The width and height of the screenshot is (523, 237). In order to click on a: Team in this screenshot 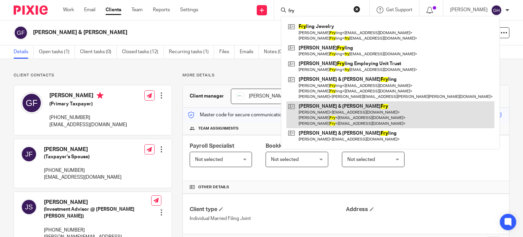, I will do `click(137, 10)`.